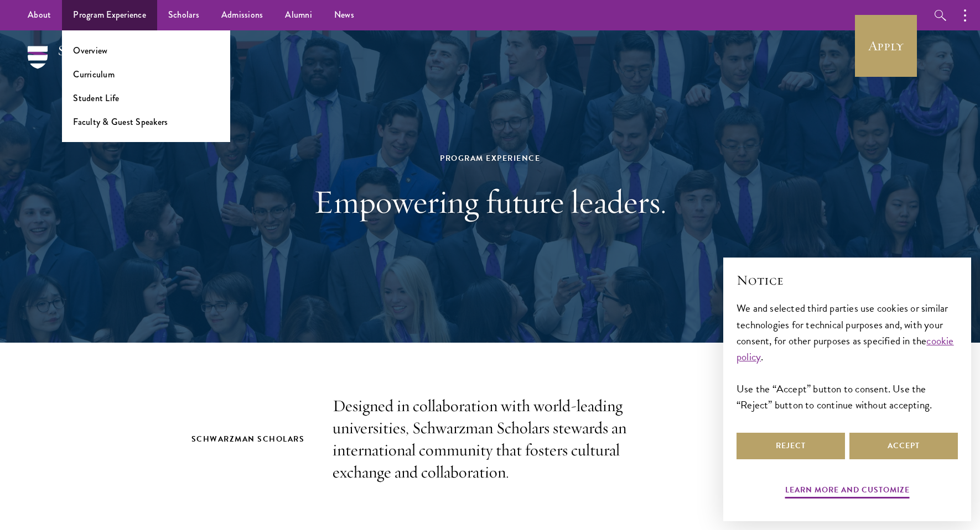  Describe the element at coordinates (490, 439) in the screenshot. I see `p: Designed in collaboration with world-leading universities, Schwarzman Scholars stewards an intern...` at that location.